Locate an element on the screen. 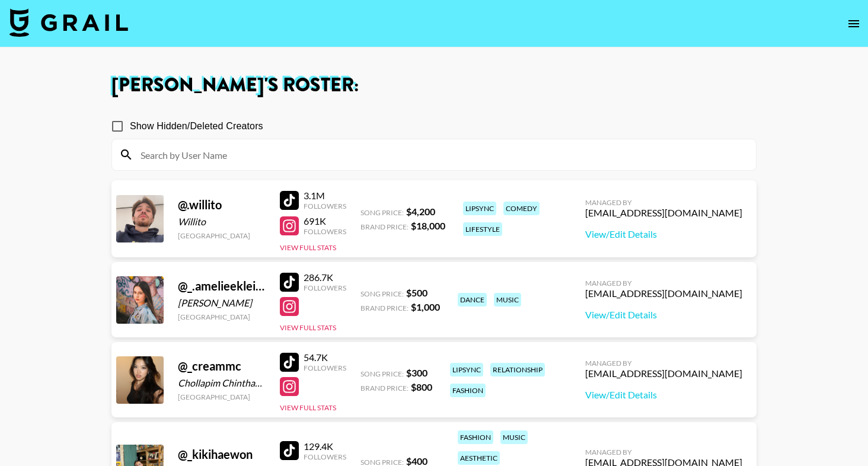  strong: $ 18,000 is located at coordinates (428, 225).